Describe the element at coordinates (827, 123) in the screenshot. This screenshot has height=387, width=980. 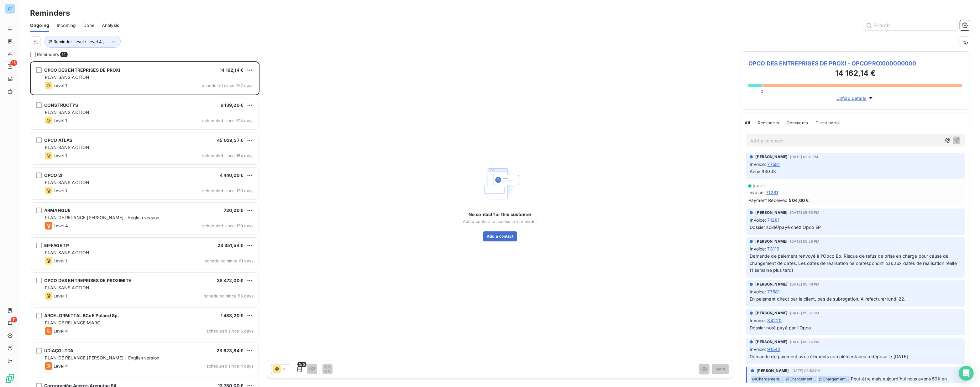
I see `span: Client portal` at that location.